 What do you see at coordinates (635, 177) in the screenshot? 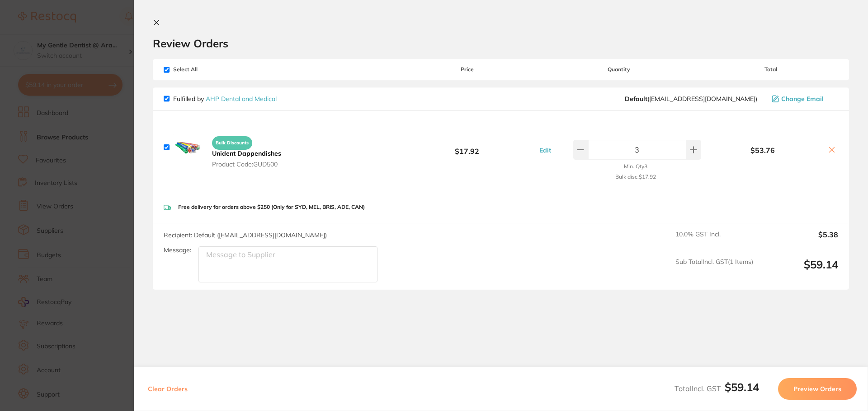
I see `small: Bulk disc. $17.92` at bounding box center [635, 177].